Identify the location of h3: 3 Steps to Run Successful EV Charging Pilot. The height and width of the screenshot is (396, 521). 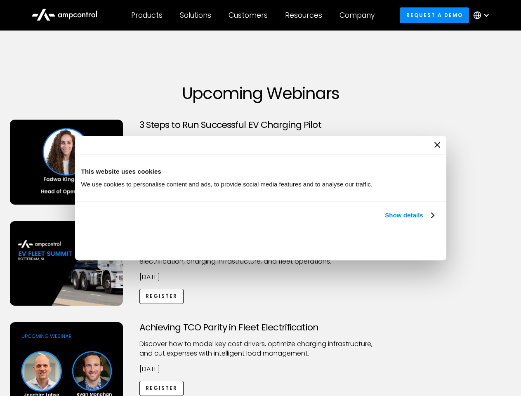
(261, 125).